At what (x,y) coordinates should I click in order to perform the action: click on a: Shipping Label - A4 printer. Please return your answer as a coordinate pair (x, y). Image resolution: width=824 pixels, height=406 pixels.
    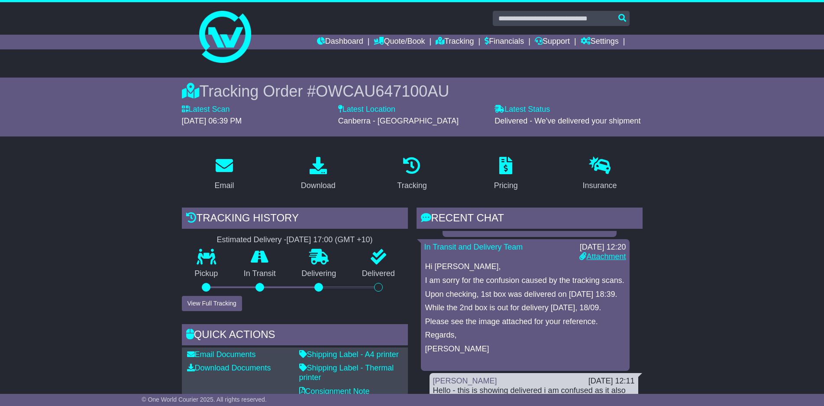
    Looking at the image, I should click on (349, 354).